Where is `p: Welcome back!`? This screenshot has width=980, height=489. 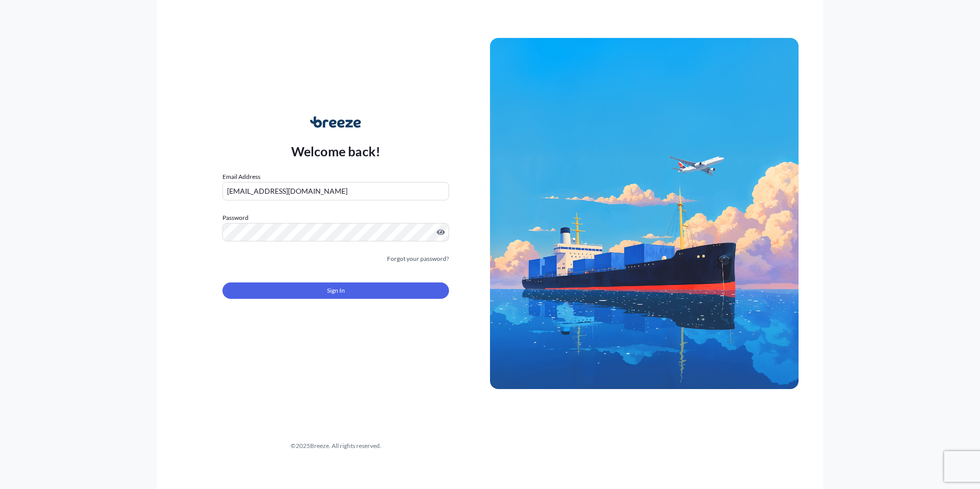 p: Welcome back! is located at coordinates (336, 151).